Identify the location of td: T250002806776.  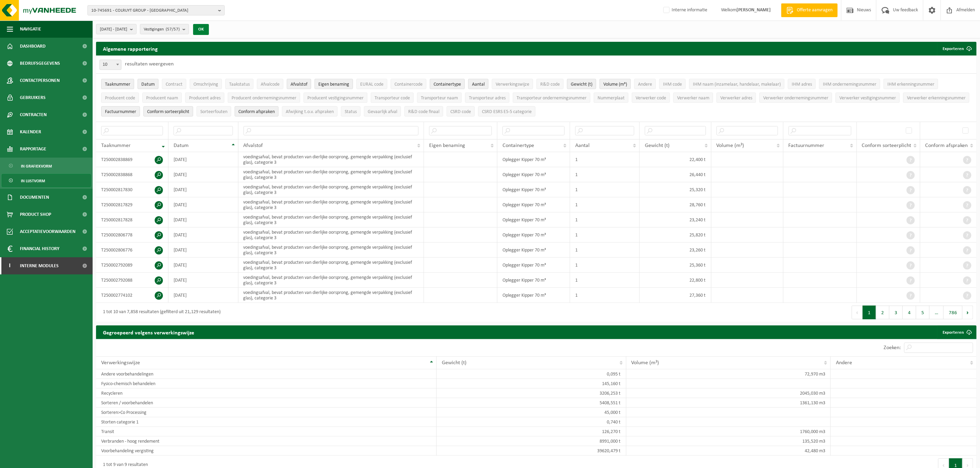
(132, 250).